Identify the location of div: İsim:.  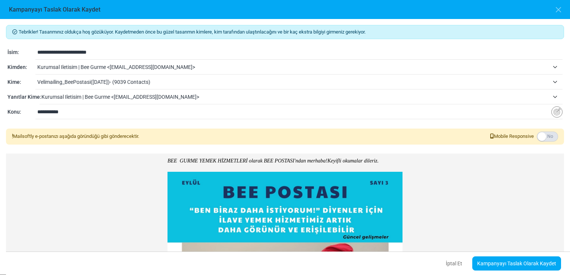
(21, 52).